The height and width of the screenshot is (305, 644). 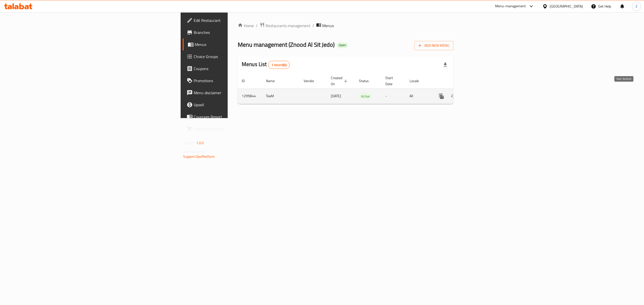 What do you see at coordinates (239, 33) in the screenshot?
I see `span: Branches` at bounding box center [239, 33].